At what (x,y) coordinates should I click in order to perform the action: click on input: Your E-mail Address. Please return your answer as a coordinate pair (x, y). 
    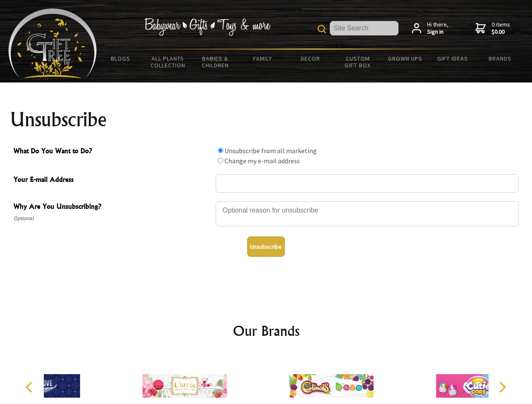
    Looking at the image, I should click on (367, 184).